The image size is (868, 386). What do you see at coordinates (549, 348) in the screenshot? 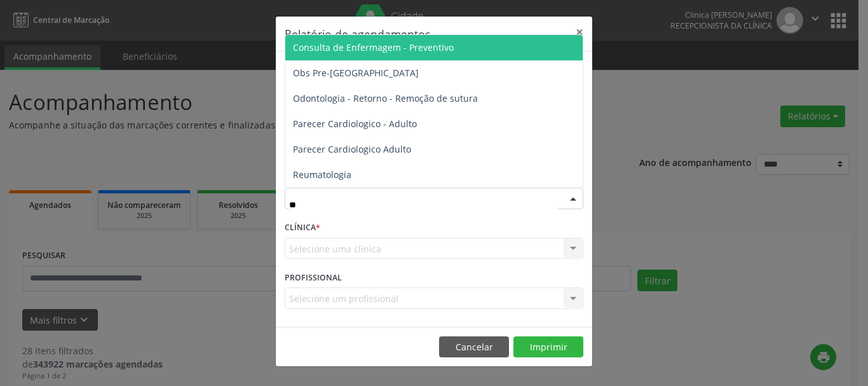
I see `button: Imprimir` at bounding box center [549, 348].